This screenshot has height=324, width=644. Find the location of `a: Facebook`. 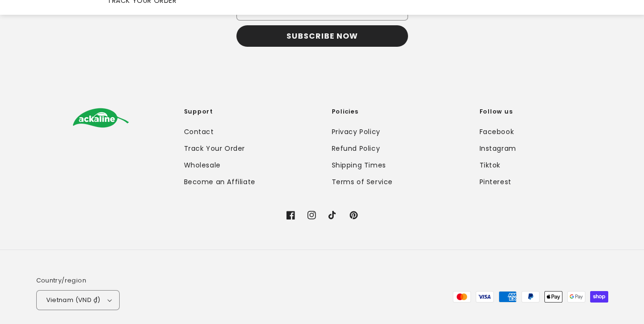

a: Facebook is located at coordinates (497, 133).